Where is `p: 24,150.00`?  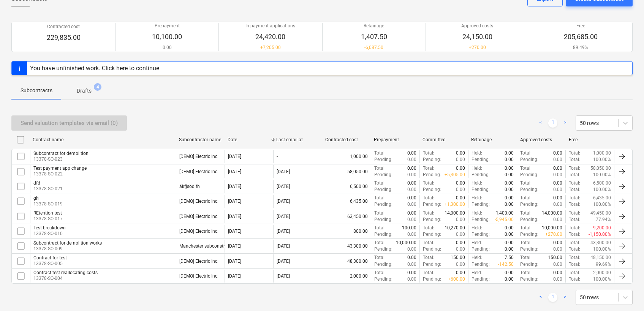
p: 24,150.00 is located at coordinates (477, 37).